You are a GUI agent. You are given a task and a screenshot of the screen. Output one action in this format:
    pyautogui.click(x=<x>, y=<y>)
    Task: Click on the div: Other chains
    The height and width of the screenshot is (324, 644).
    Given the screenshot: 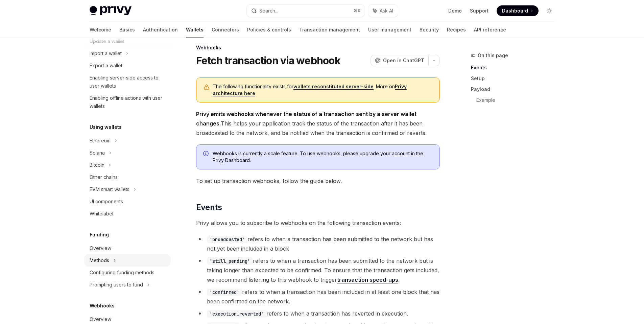 What is the action you would take?
    pyautogui.click(x=103, y=177)
    